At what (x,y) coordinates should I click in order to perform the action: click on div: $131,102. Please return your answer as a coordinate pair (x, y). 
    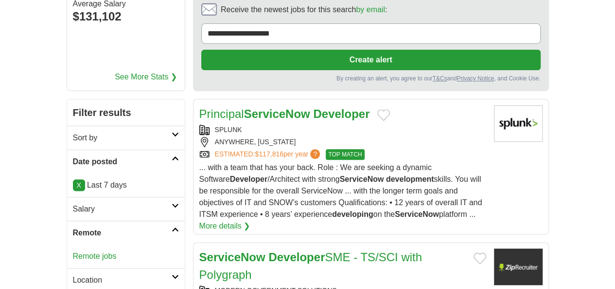
    Looking at the image, I should click on (126, 17).